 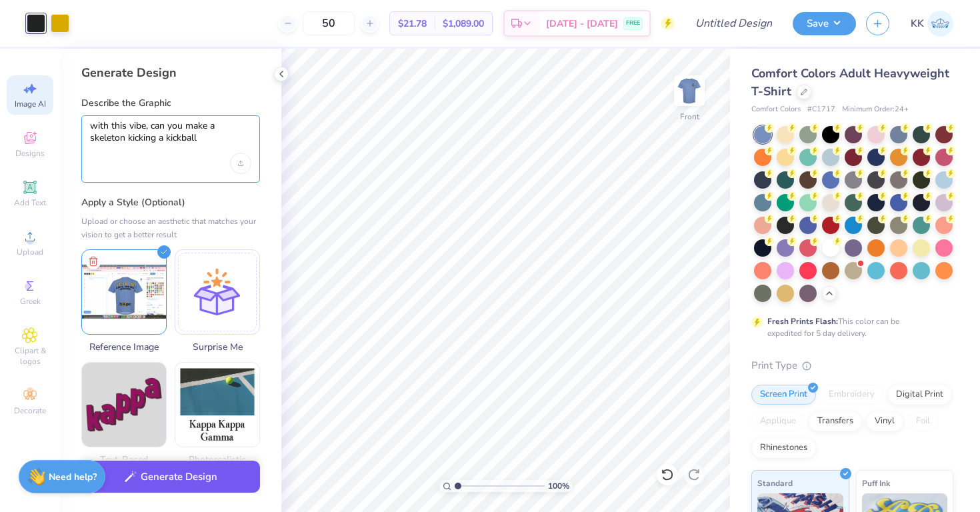 I want to click on div: Digital Print, so click(x=919, y=394).